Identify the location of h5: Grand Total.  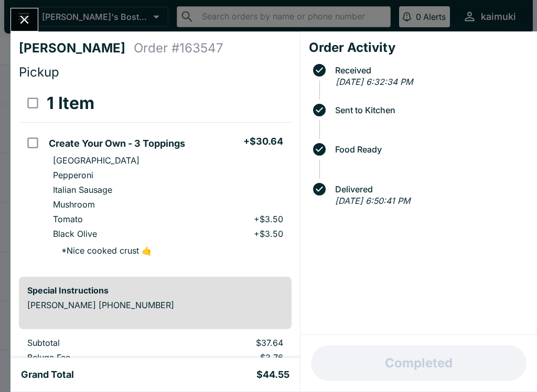
(47, 375).